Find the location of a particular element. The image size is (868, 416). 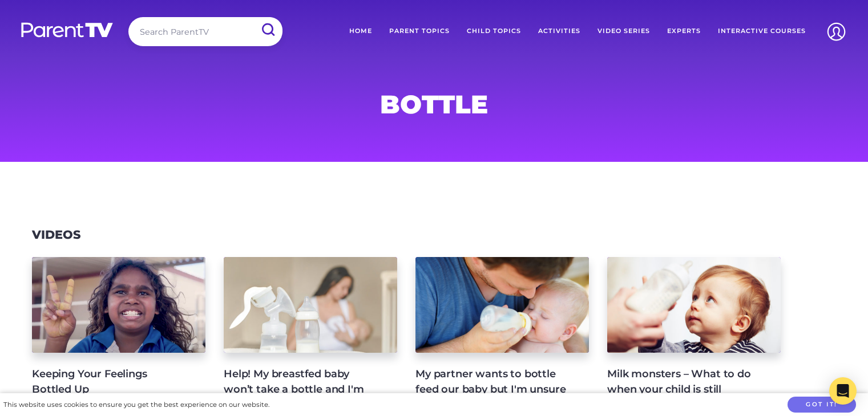

a: Experts is located at coordinates (684, 32).